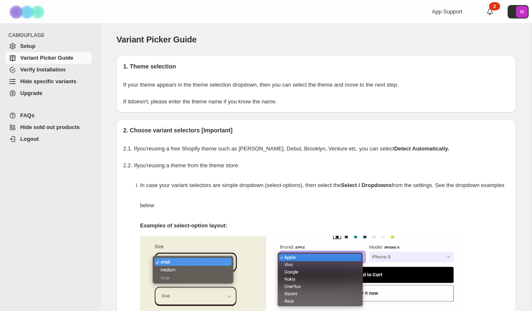 This screenshot has width=532, height=311. Describe the element at coordinates (28, 12) in the screenshot. I see `img: Camouflage` at that location.